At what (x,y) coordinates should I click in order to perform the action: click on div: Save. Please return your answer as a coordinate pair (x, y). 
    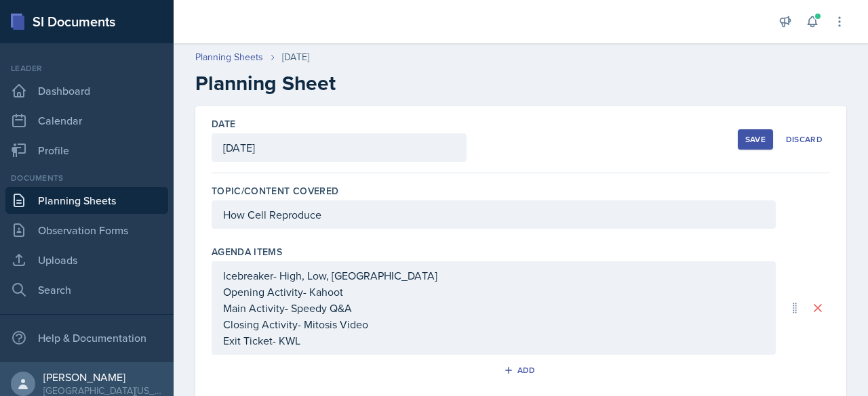
    Looking at the image, I should click on (756, 140).